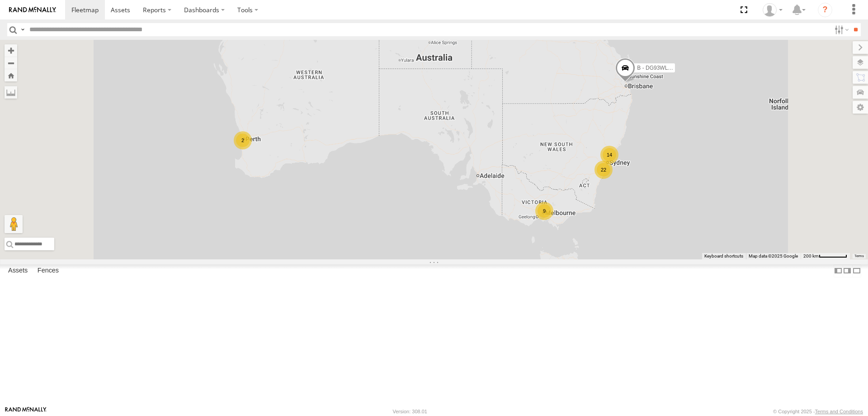 This screenshot has width=868, height=416. What do you see at coordinates (825, 257) in the screenshot?
I see `button: Map Scale: 200 km per 59 pixels` at bounding box center [825, 257].